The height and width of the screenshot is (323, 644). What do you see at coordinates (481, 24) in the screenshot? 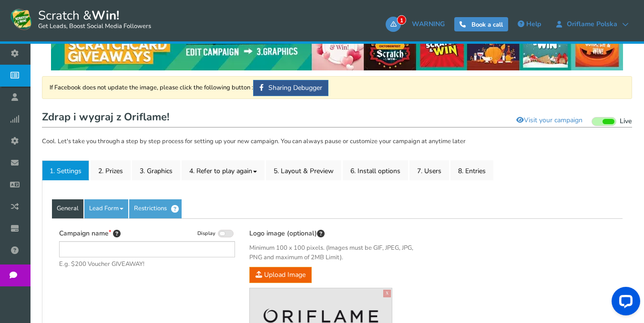
I see `a: Book a call` at bounding box center [481, 24].